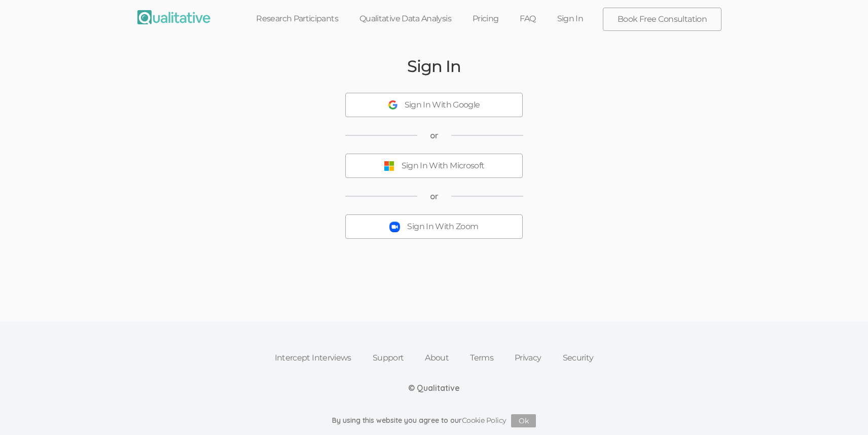 The width and height of the screenshot is (868, 435). Describe the element at coordinates (437, 358) in the screenshot. I see `a: About` at that location.